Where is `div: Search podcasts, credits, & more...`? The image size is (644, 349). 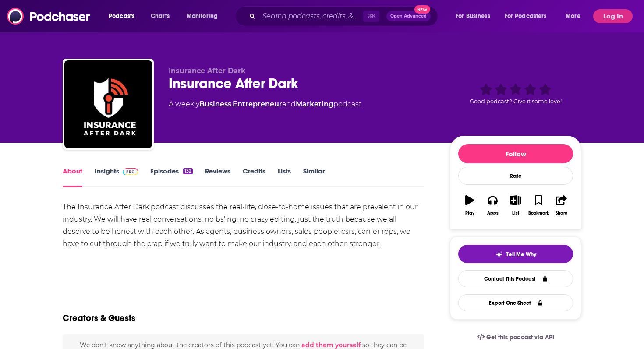 div: Search podcasts, credits, & more... is located at coordinates (345, 16).